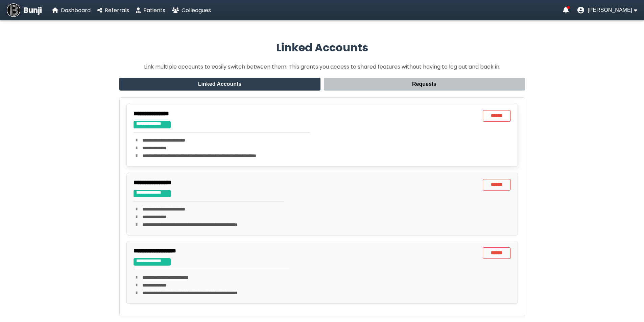  I want to click on span: Patients, so click(154, 10).